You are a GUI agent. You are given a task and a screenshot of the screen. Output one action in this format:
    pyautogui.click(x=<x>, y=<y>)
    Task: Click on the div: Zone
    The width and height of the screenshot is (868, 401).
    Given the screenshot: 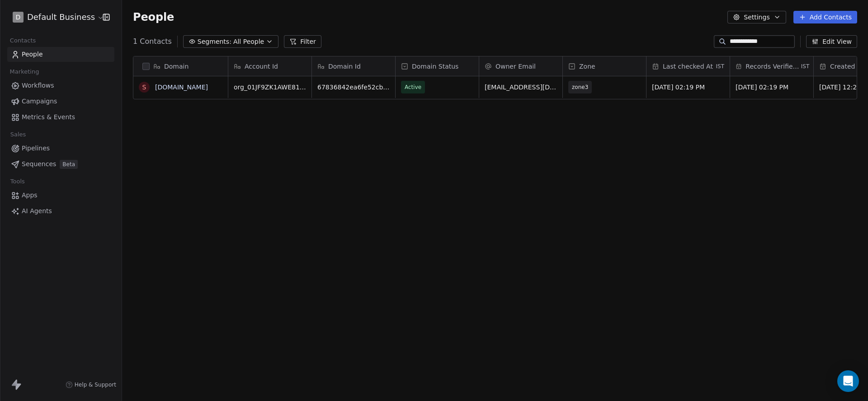 What is the action you would take?
    pyautogui.click(x=604, y=66)
    